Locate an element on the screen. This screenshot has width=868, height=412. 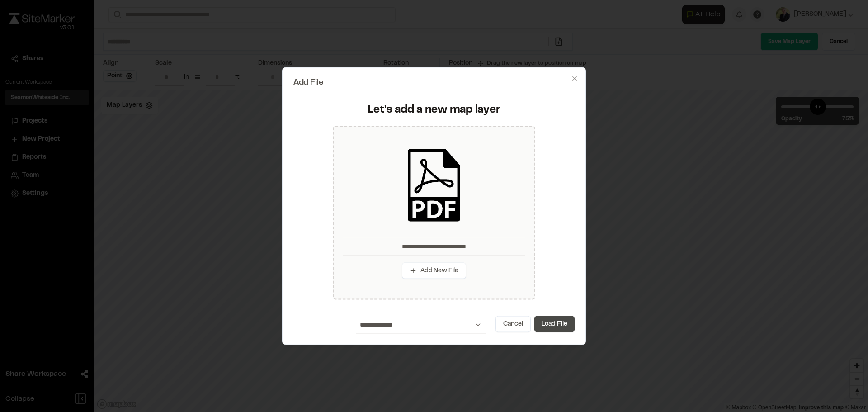
img: pdf_black_icon.png is located at coordinates (434, 185).